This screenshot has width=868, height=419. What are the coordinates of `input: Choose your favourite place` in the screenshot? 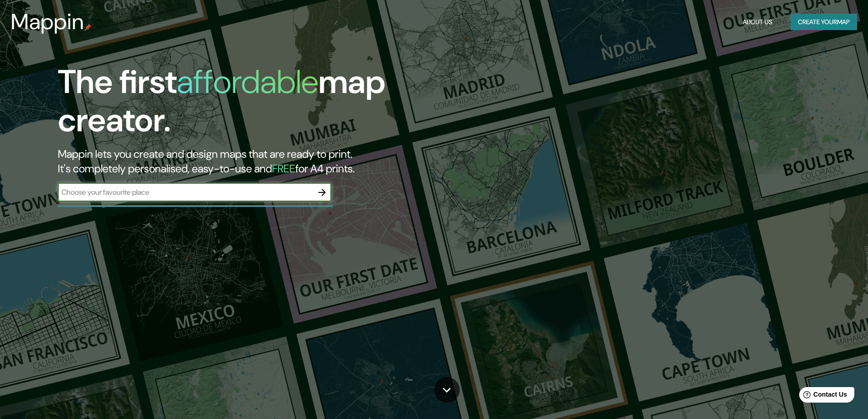 It's located at (185, 192).